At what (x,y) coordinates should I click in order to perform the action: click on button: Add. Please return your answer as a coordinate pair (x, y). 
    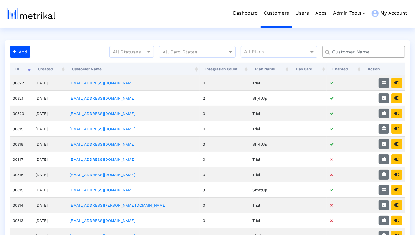
    Looking at the image, I should click on (20, 52).